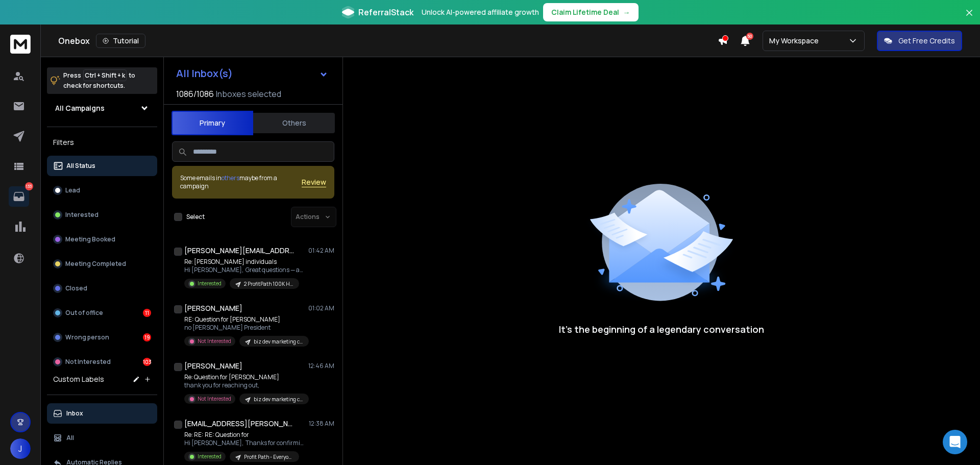 The image size is (980, 465). Describe the element at coordinates (321, 251) in the screenshot. I see `p: 01:42 AM` at that location.